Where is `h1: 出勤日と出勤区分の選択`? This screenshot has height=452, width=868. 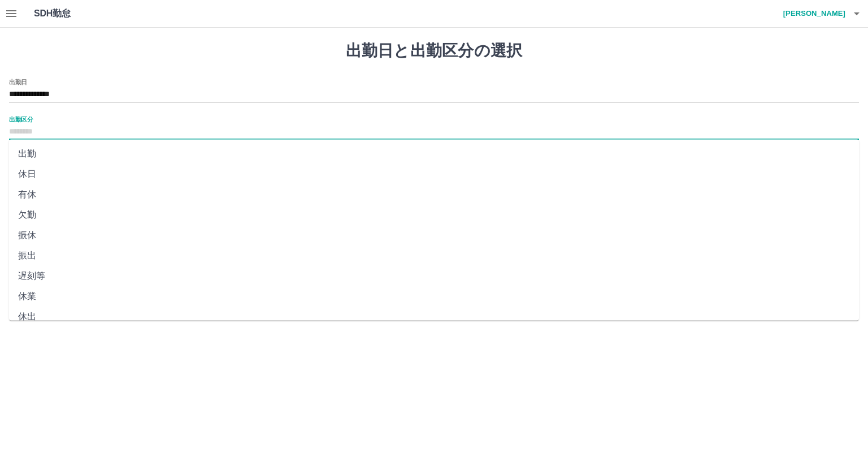 h1: 出勤日と出勤区分の選択 is located at coordinates (434, 51).